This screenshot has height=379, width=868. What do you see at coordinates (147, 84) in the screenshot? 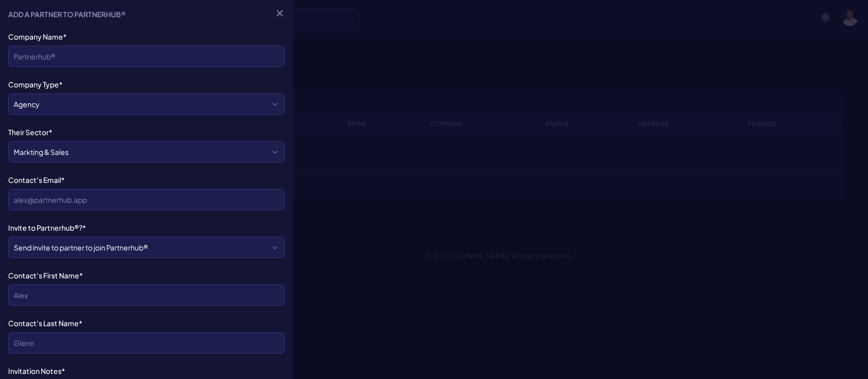
I see `label: Company Type*` at bounding box center [147, 84].